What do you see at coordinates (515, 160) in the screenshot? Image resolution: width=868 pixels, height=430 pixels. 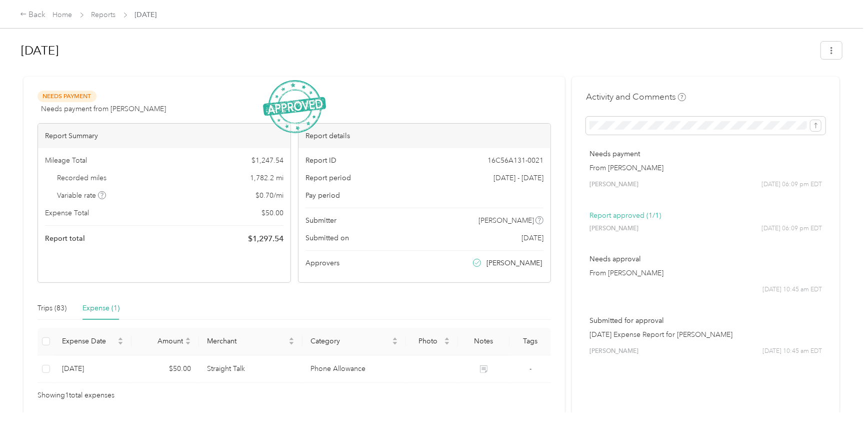 I see `span: 16C56A131-0021` at bounding box center [515, 160].